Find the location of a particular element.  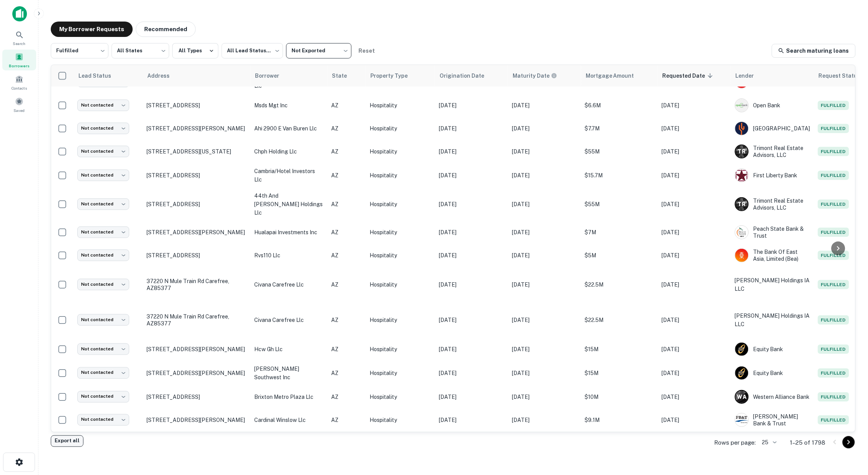

th: State is located at coordinates (347, 75).